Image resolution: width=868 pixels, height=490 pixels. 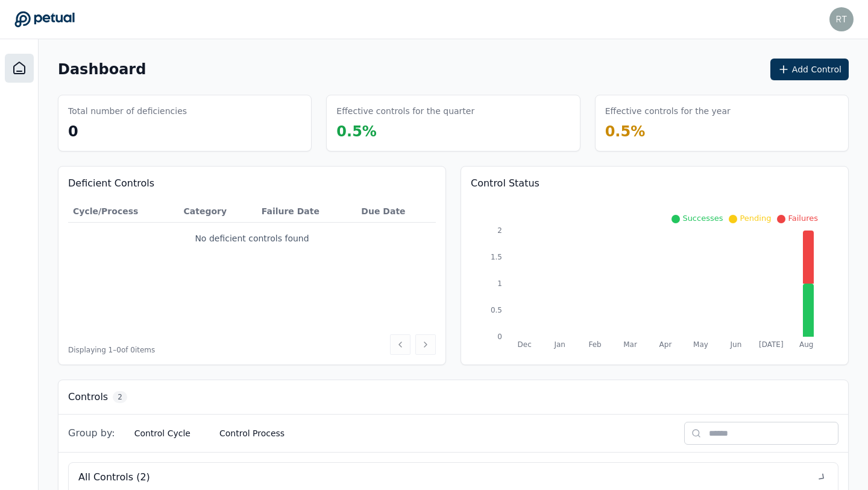 What do you see at coordinates (841, 19) in the screenshot?
I see `img: Riddhi Thakkar` at bounding box center [841, 19].